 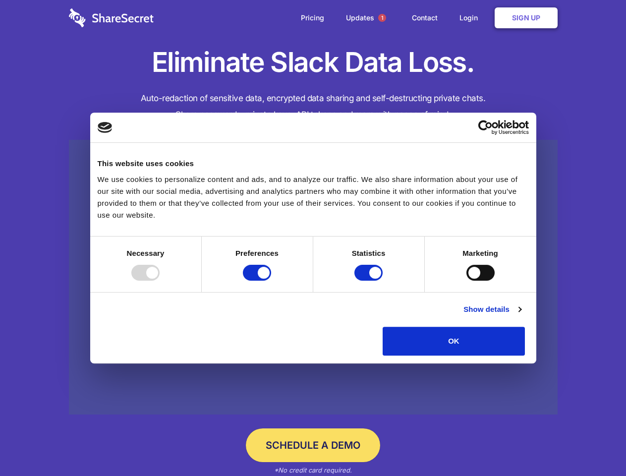 I want to click on a: Wistia video thumbnail, so click(x=313, y=277).